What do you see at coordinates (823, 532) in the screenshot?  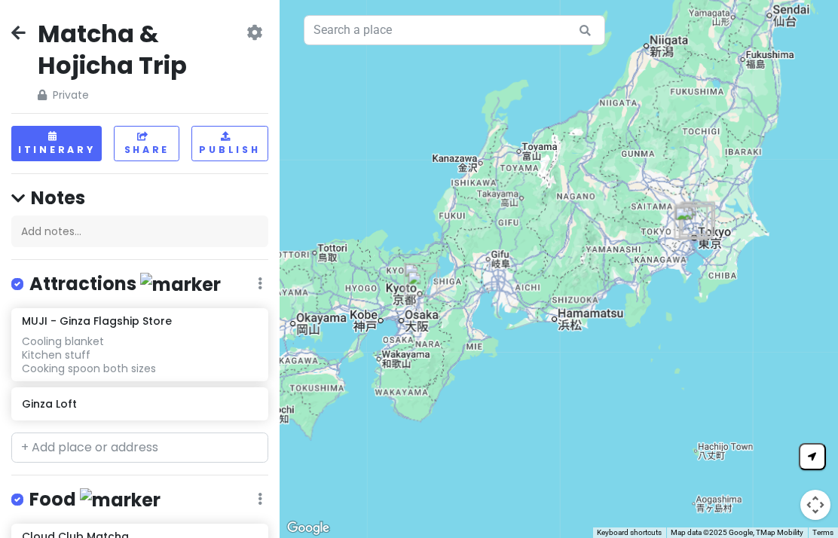 I see `a: Terms (opens in new tab)` at bounding box center [823, 532].